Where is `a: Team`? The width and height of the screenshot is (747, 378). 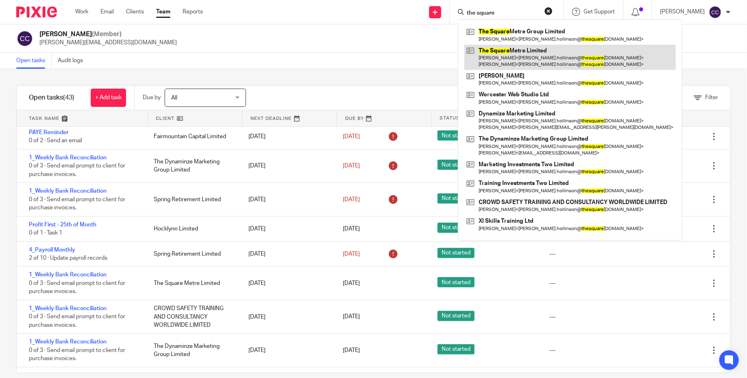
a: Team is located at coordinates (163, 12).